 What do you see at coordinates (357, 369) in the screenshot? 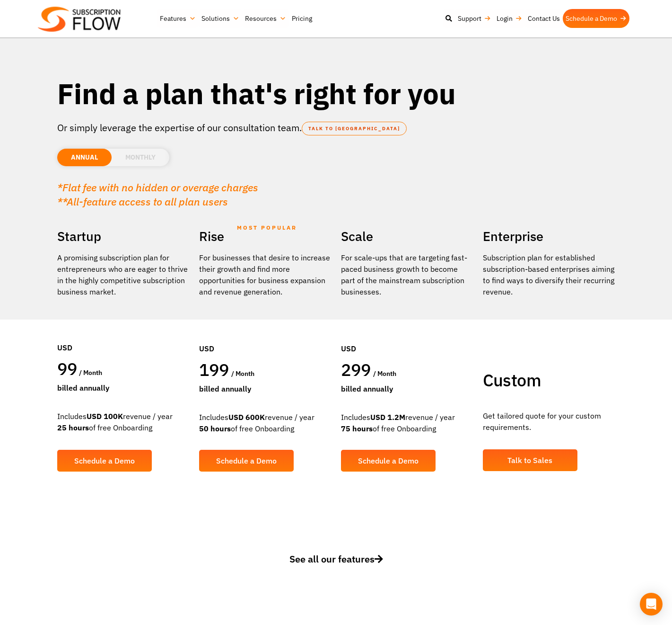
I see `span: 299` at bounding box center [357, 369].